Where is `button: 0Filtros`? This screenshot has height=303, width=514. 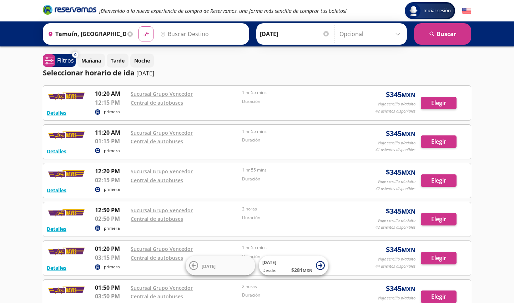 button: 0Filtros is located at coordinates (59, 60).